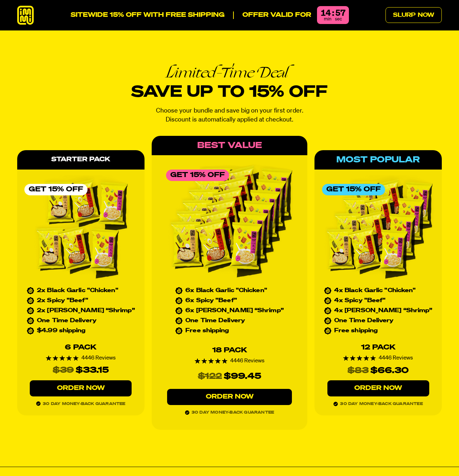  What do you see at coordinates (338, 19) in the screenshot?
I see `span: sec` at bounding box center [338, 19].